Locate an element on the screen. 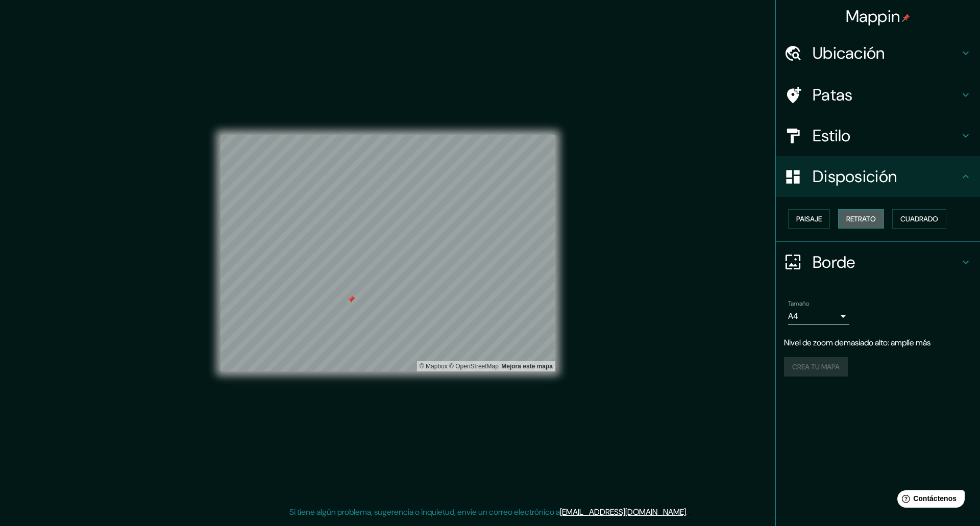 The height and width of the screenshot is (526, 980). div: A4 is located at coordinates (819, 316).